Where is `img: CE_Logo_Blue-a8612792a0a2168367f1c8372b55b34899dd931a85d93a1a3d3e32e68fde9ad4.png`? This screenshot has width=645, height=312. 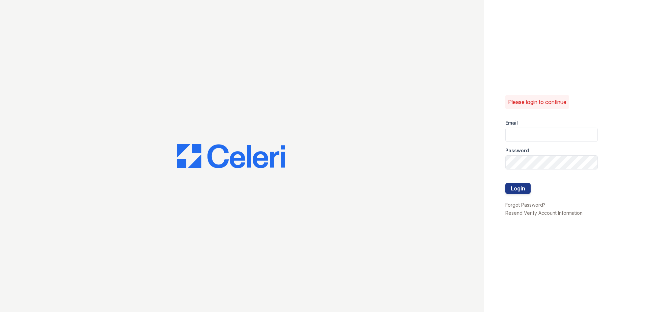
img: CE_Logo_Blue-a8612792a0a2168367f1c8372b55b34899dd931a85d93a1a3d3e32e68fde9ad4.png is located at coordinates (231, 156).